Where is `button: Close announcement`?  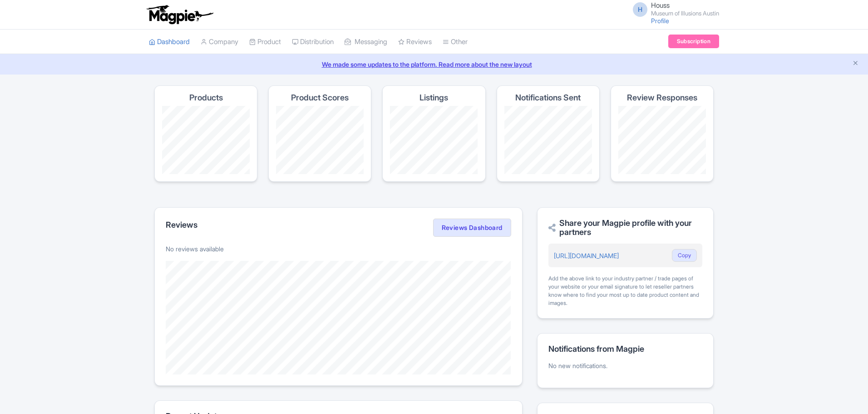 button: Close announcement is located at coordinates (855, 63).